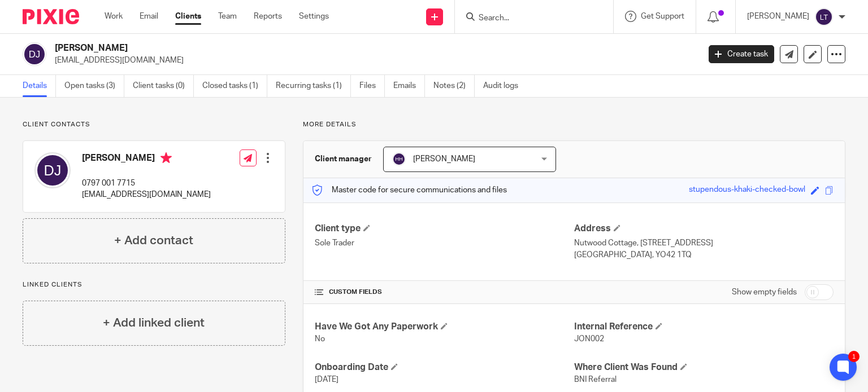  I want to click on a: Details, so click(39, 86).